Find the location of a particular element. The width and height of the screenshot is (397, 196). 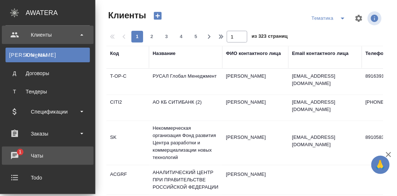

button: 3 is located at coordinates (166, 37).